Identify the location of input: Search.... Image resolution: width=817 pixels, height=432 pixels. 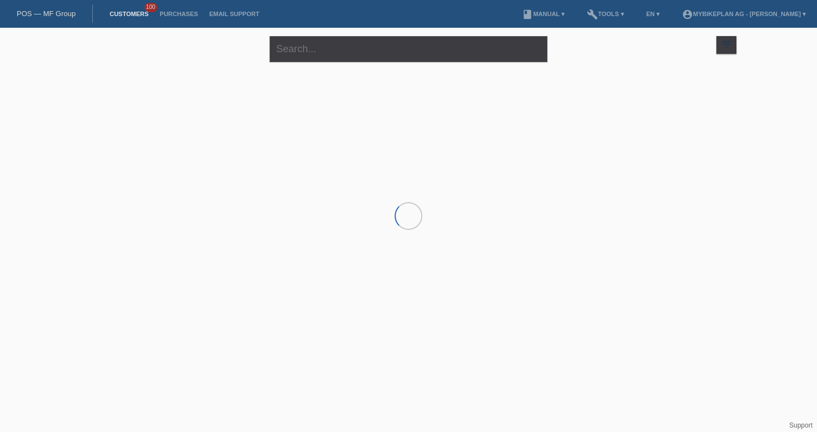
(408, 49).